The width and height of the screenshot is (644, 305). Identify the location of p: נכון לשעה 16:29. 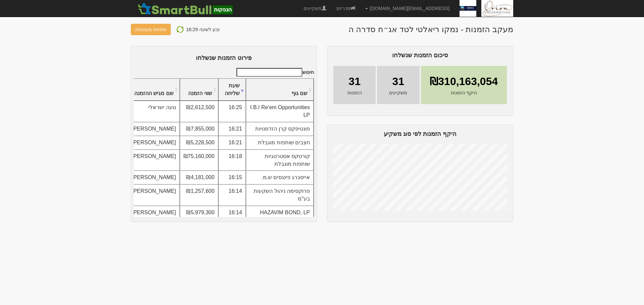
(203, 29).